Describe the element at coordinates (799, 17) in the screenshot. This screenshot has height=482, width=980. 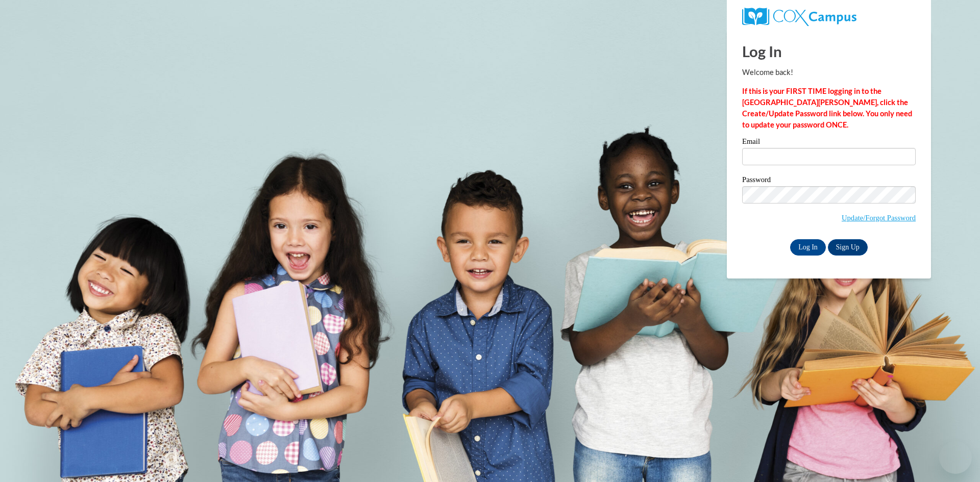
I see `img: COX Campus` at that location.